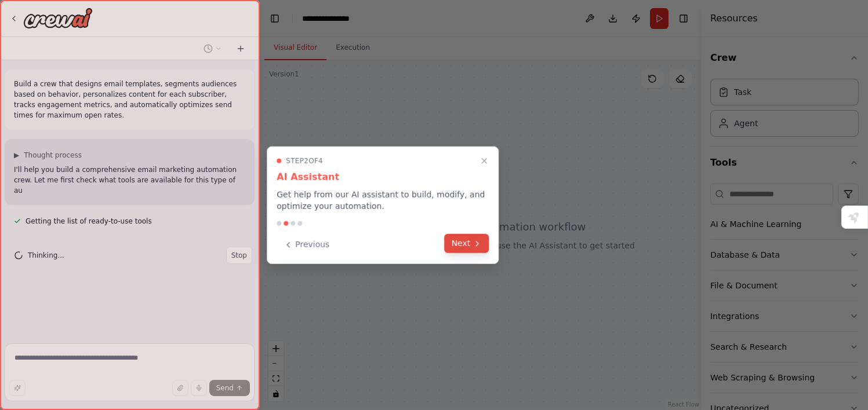 The width and height of the screenshot is (868, 410). I want to click on button: Hide left sidebar, so click(275, 18).